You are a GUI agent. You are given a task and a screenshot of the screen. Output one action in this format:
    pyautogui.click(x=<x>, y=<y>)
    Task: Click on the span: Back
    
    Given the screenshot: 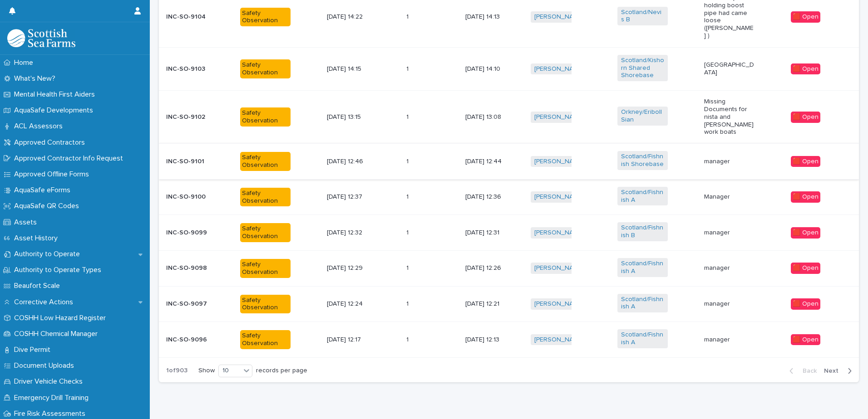 What is the action you would take?
    pyautogui.click(x=807, y=371)
    